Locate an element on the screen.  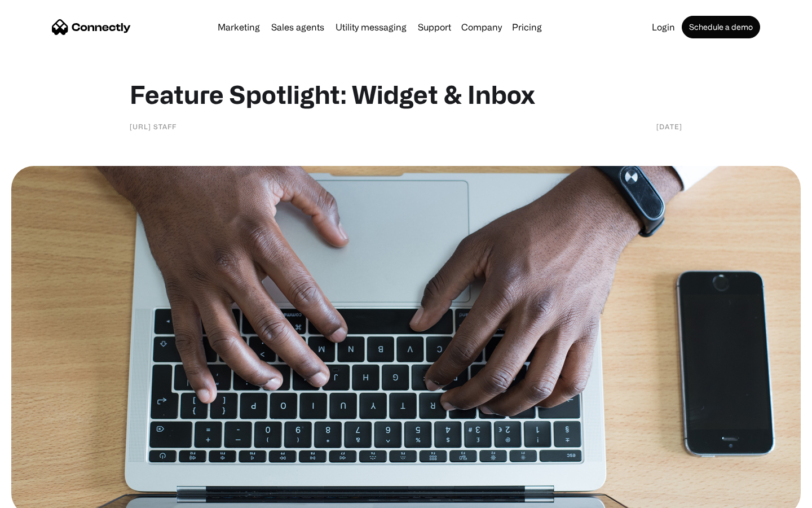
div: Company is located at coordinates (482, 27).